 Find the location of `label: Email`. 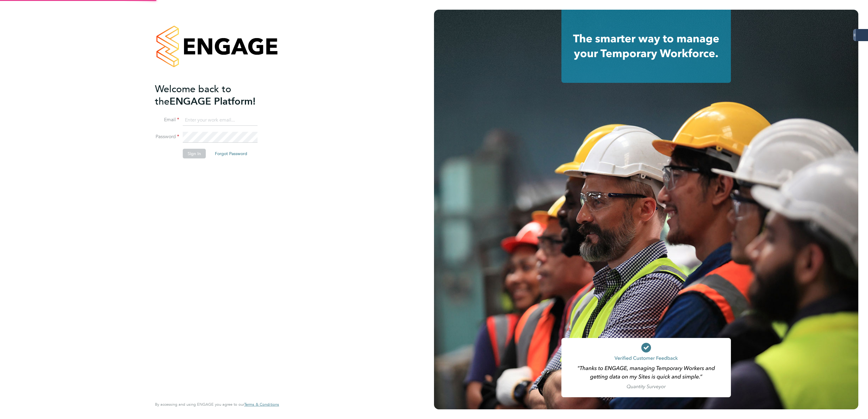

label: Email is located at coordinates (167, 120).